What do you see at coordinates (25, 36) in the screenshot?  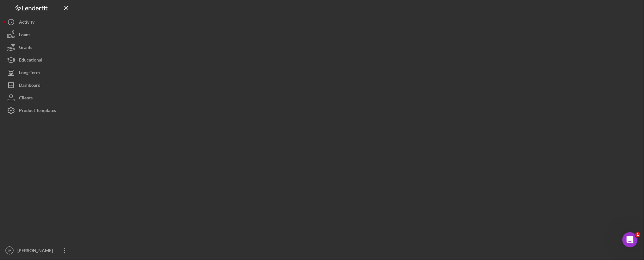 I see `div: Loans` at bounding box center [25, 36].